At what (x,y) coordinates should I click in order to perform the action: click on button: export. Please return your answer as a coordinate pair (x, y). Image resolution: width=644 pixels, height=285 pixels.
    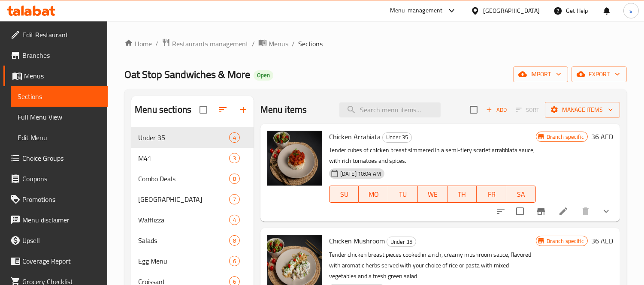
    Looking at the image, I should click on (599, 74).